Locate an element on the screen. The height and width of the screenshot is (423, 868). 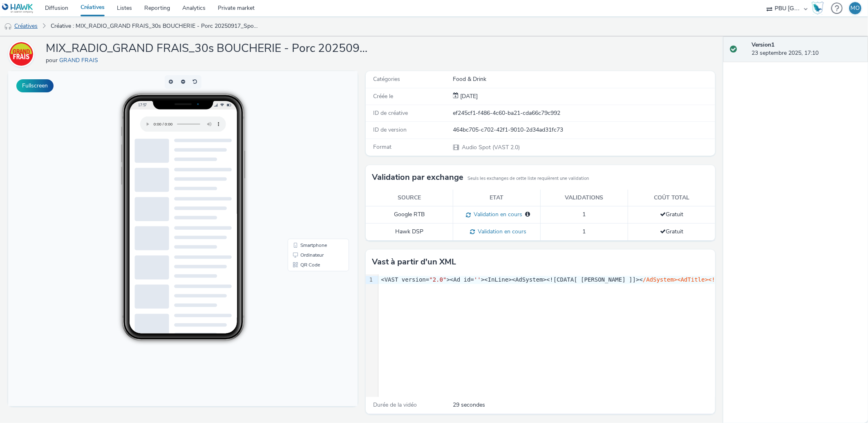
img: Hawk Academy is located at coordinates (818, 8).